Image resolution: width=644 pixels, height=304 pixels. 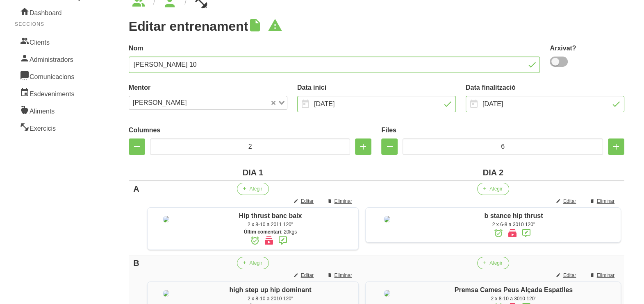 What do you see at coordinates (136, 263) in the screenshot?
I see `div: B` at bounding box center [136, 263].